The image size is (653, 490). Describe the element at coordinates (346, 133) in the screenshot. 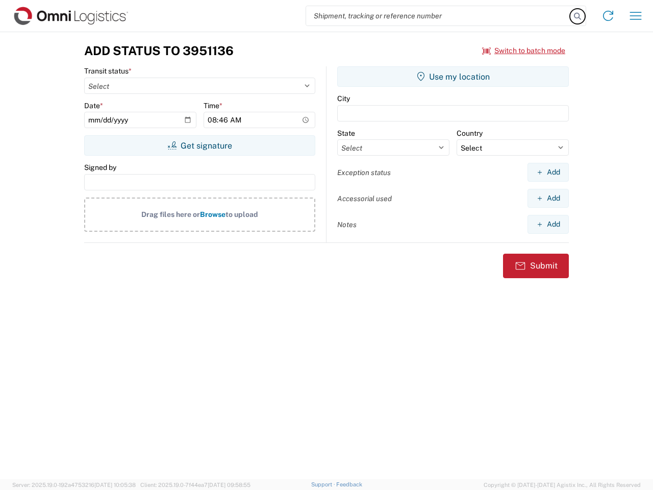

I see `label: State` at that location.